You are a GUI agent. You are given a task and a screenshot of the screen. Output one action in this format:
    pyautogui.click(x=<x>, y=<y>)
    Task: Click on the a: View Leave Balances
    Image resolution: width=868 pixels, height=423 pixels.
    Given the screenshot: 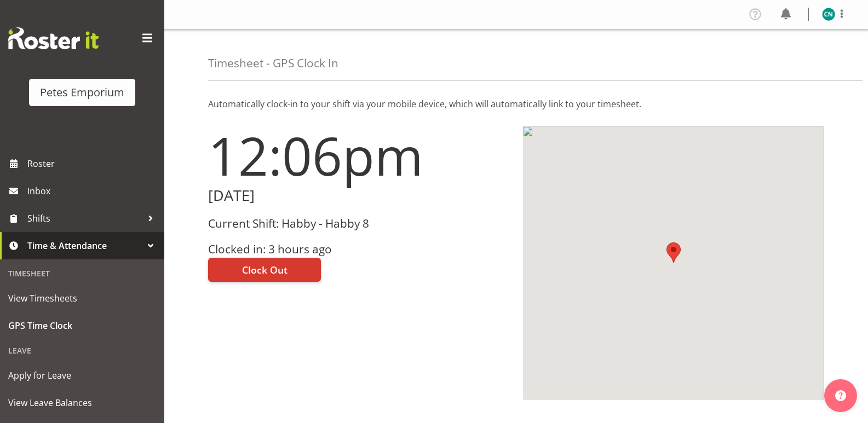 What is the action you would take?
    pyautogui.click(x=82, y=403)
    